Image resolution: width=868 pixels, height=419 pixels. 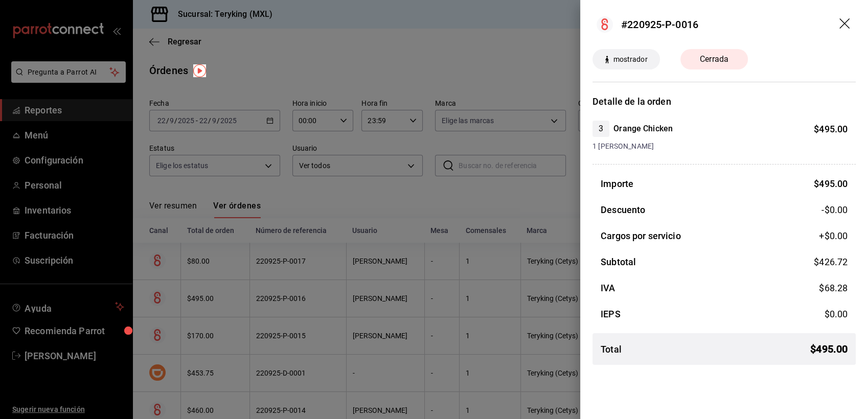 I want to click on h3: Cargos por servicio, so click(x=640, y=235).